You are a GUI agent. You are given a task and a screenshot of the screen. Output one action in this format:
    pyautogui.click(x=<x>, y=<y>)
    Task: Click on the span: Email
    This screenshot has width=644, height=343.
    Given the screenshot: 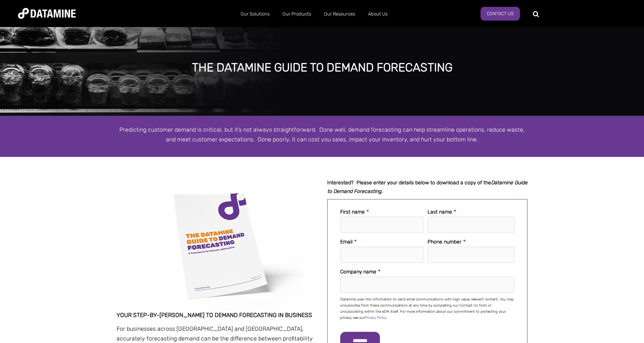 What is the action you would take?
    pyautogui.click(x=346, y=242)
    